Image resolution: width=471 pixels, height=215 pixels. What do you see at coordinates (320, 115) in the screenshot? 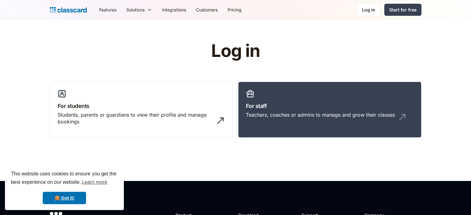
I see `div: Teachers, coaches or admins to manage and grow their classes` at bounding box center [320, 115].